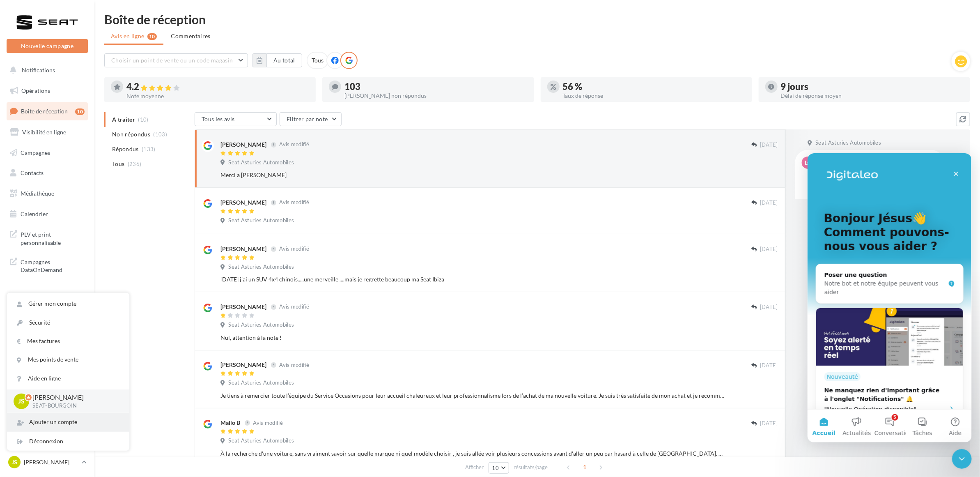 This screenshot has height=477, width=980. I want to click on button: Choisir un point de vente ou un code magasin, so click(176, 60).